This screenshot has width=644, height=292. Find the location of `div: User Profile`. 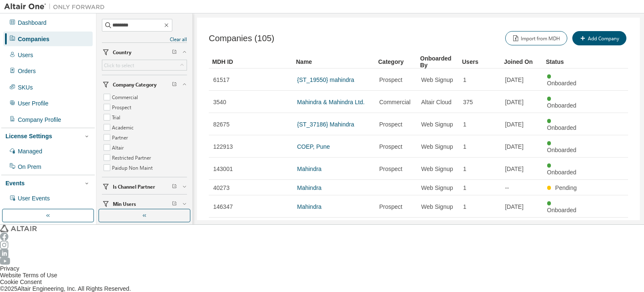

div: User Profile is located at coordinates (33, 103).